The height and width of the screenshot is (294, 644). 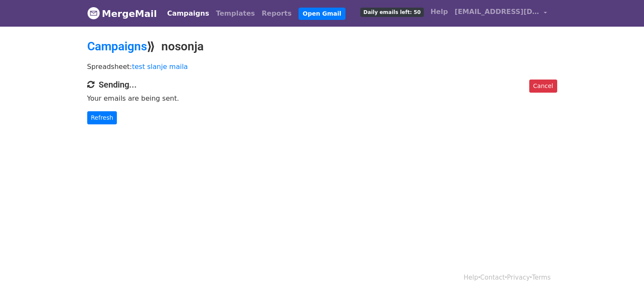 What do you see at coordinates (518, 278) in the screenshot?
I see `a: Privacy` at bounding box center [518, 278].